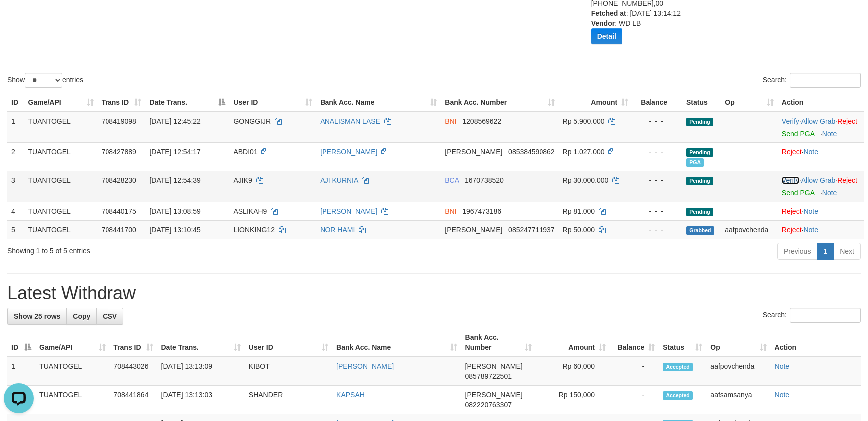  What do you see at coordinates (825, 251) in the screenshot?
I see `a: 1` at bounding box center [825, 251].